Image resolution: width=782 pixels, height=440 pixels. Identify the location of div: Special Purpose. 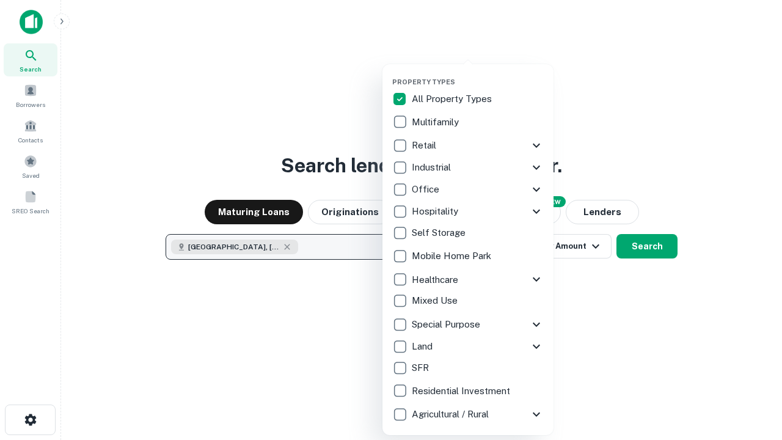
(468, 324).